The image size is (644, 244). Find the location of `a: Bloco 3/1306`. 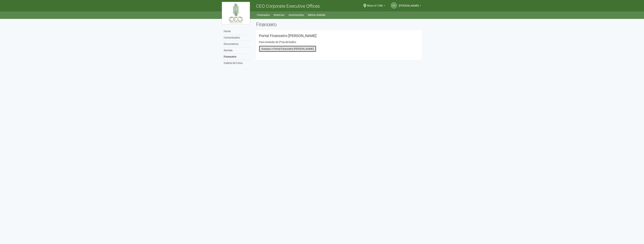

a: Bloco 3/1306 is located at coordinates (376, 6).